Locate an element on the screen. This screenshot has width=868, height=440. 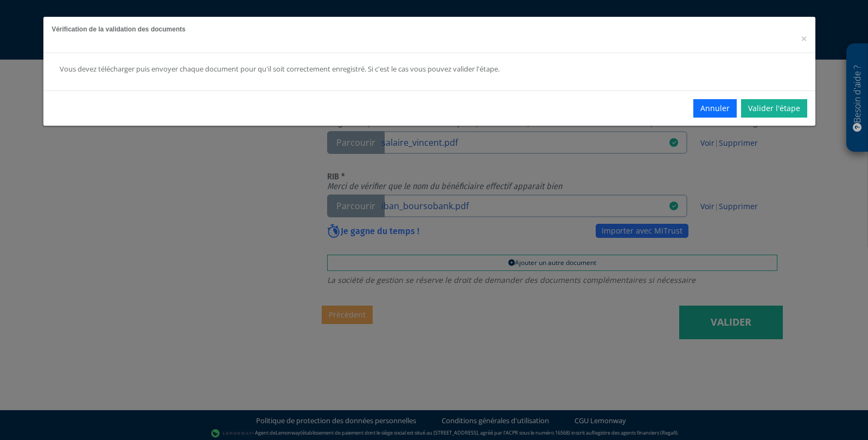
p: Besoin d'aide ? is located at coordinates (857, 98).